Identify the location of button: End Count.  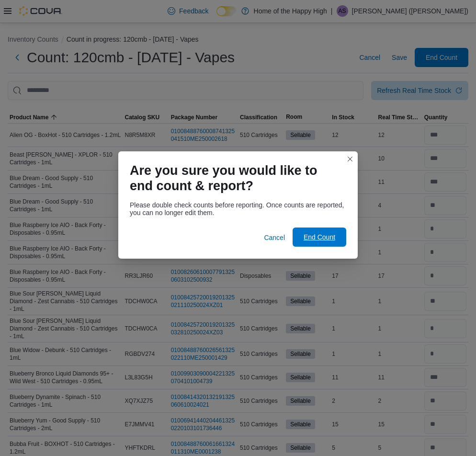
(320, 237).